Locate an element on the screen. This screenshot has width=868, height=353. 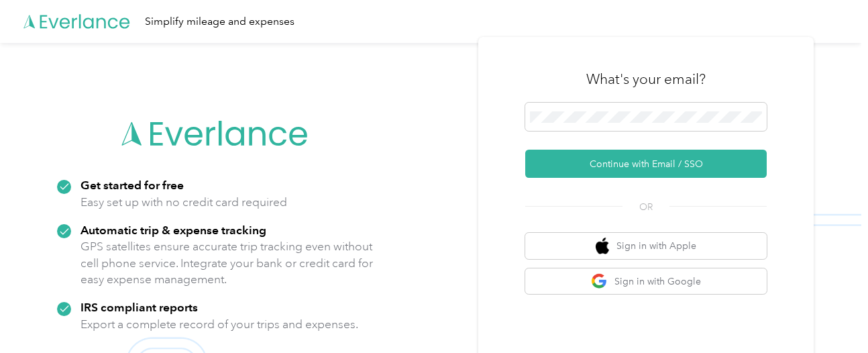
button: google logoSign in with Google is located at coordinates (645, 281).